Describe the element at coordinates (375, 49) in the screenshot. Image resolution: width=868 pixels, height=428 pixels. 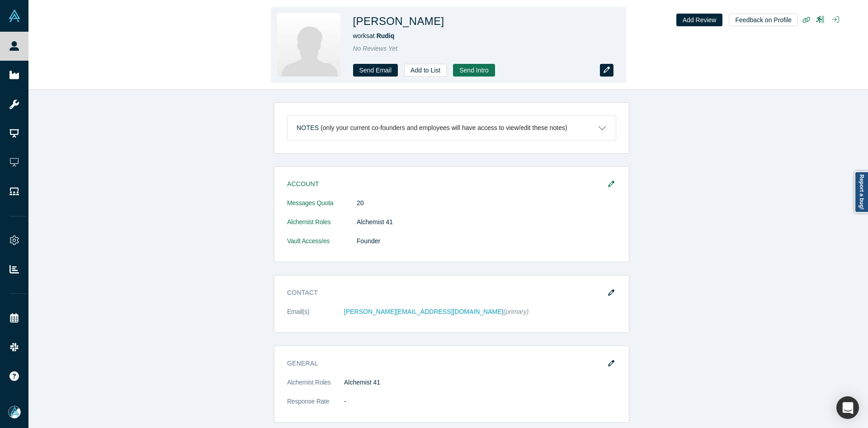
I see `span: No Reviews Yet` at that location.